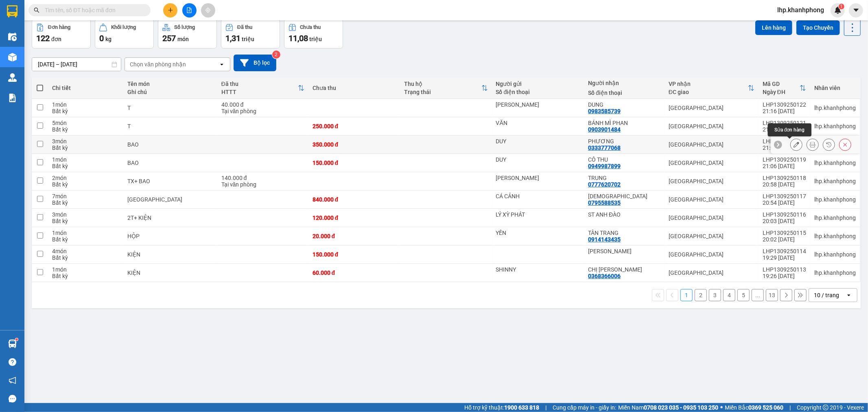 The height and width of the screenshot is (412, 868). What do you see at coordinates (354, 218) in the screenshot?
I see `div: 120.000 đ` at bounding box center [354, 218].